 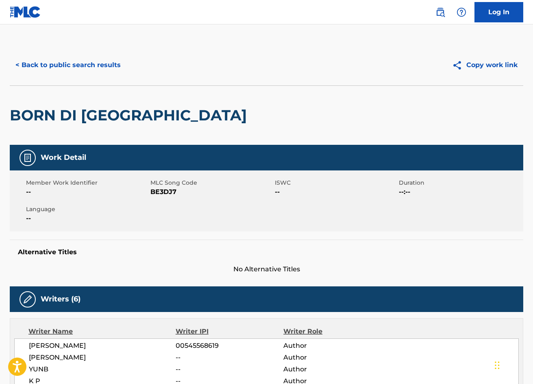 I want to click on img: Copy work link, so click(x=459, y=65).